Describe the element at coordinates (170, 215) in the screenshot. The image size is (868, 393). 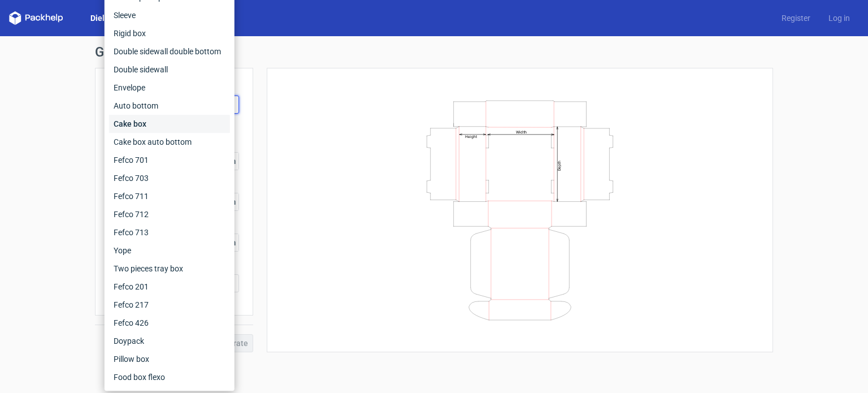
I see `div: Fefco 712` at that location.